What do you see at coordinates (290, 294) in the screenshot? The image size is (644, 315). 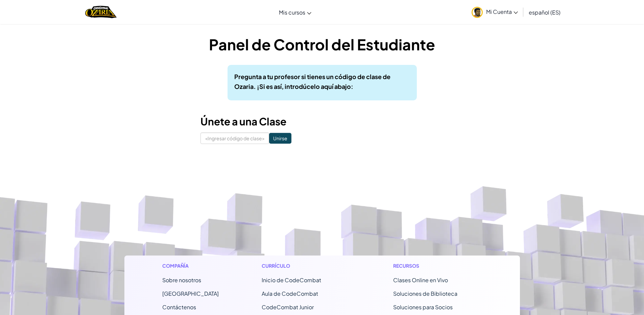 I see `font: Aula de CodeCombat` at bounding box center [290, 294].